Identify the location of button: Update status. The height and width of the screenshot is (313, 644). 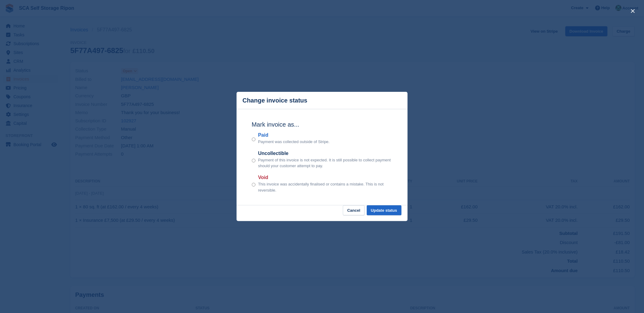
(384, 210).